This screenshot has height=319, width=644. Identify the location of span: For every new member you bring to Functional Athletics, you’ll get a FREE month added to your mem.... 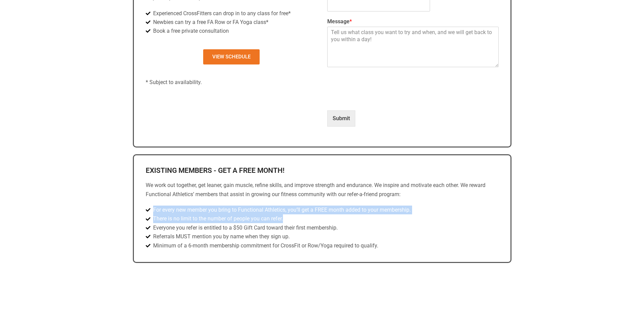
(281, 210).